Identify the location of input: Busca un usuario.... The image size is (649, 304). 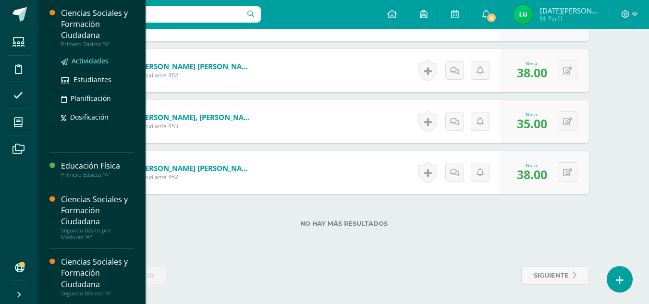
(153, 14).